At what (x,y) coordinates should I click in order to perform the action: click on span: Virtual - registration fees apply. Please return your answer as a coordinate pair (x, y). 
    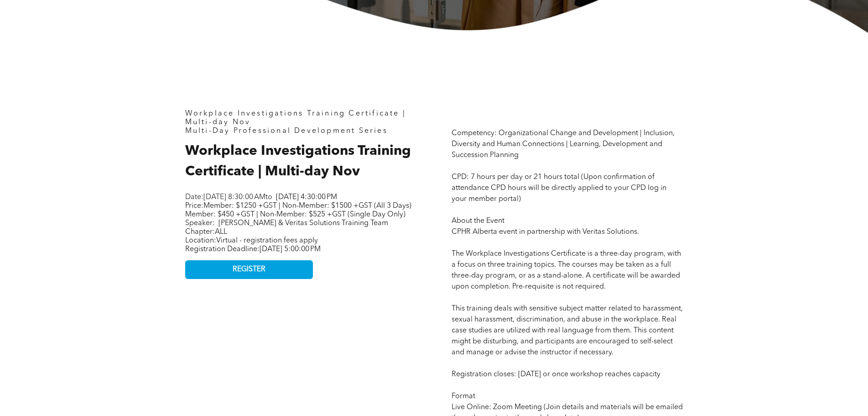
    Looking at the image, I should click on (267, 241).